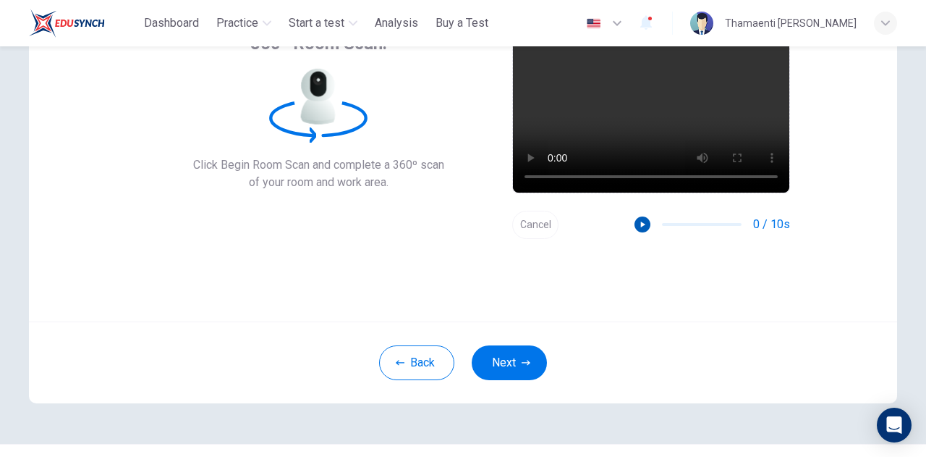 This screenshot has width=926, height=457. I want to click on span: Click Begin Room Scan and complete a 360º scan, so click(318, 165).